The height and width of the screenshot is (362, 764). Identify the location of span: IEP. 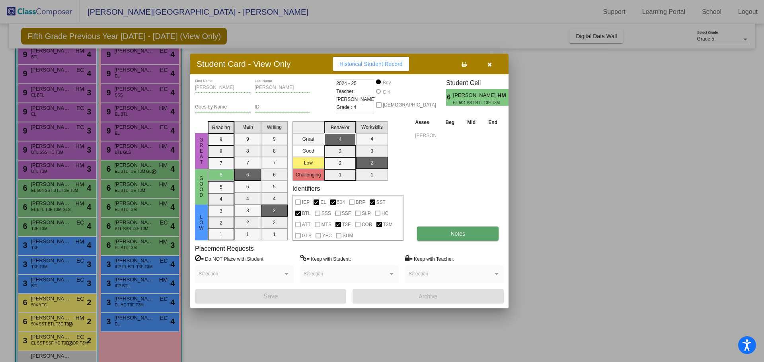
(306, 203).